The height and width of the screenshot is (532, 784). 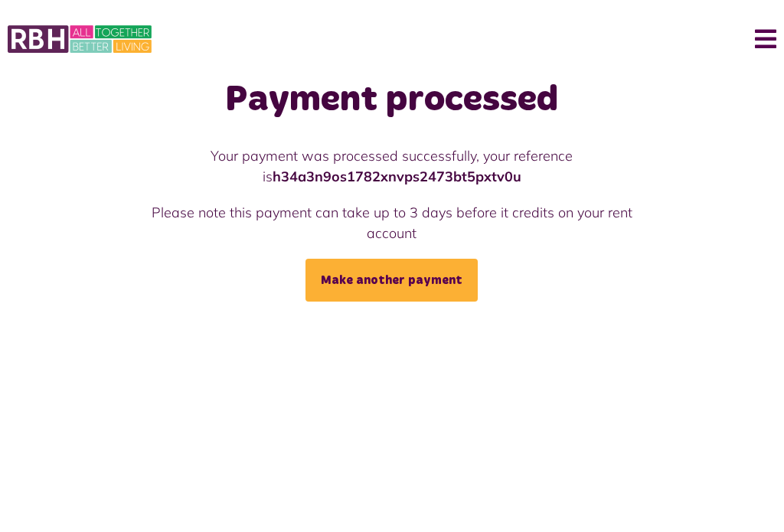 I want to click on a: Make another payment, so click(x=391, y=280).